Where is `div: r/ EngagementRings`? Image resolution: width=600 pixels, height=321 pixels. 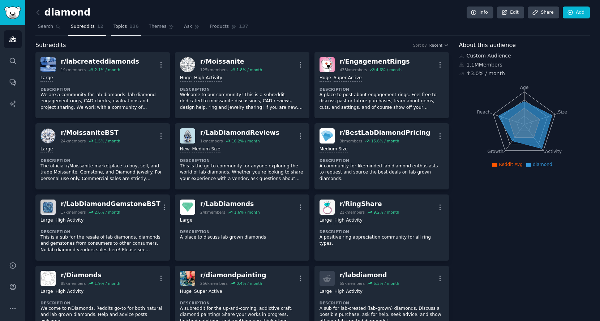 div: r/ EngagementRings is located at coordinates (375, 61).